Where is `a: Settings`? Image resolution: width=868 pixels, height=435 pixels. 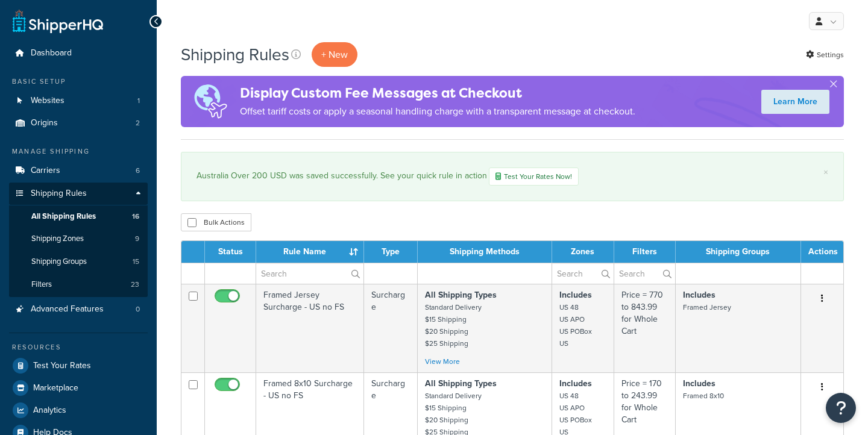
a: Settings is located at coordinates (825, 55).